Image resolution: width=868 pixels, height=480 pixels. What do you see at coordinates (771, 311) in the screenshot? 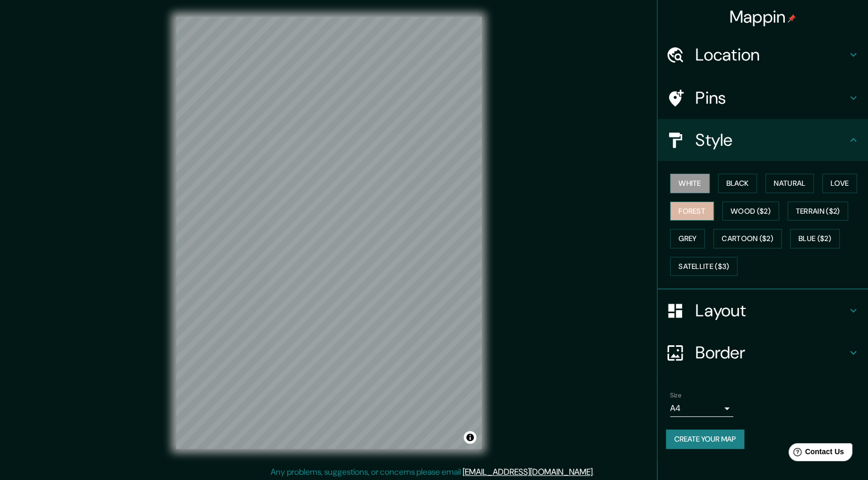
I see `h4: Layout` at bounding box center [771, 311].